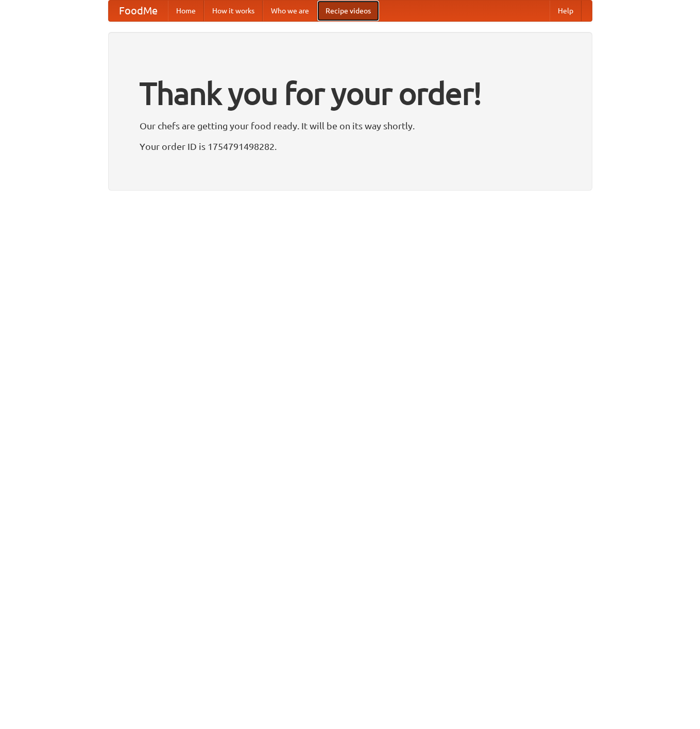 This screenshot has height=729, width=700. What do you see at coordinates (290, 10) in the screenshot?
I see `a: Who we are` at bounding box center [290, 10].